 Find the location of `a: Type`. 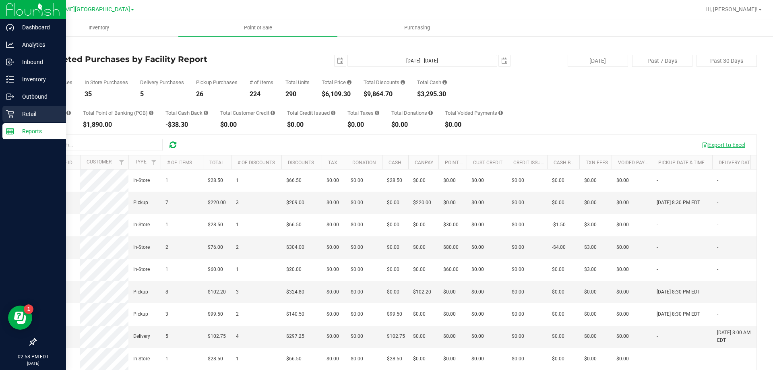

a: Type is located at coordinates (140, 162).